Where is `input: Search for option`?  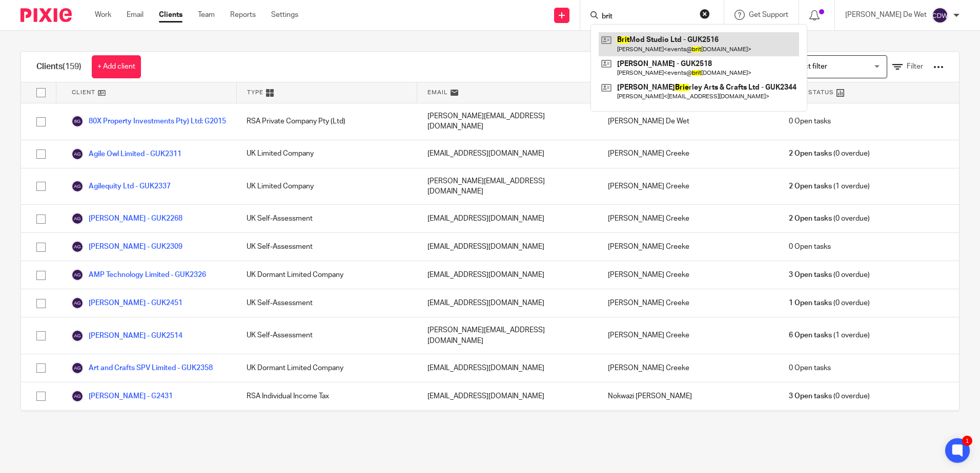
input: Search for option is located at coordinates (833, 67).